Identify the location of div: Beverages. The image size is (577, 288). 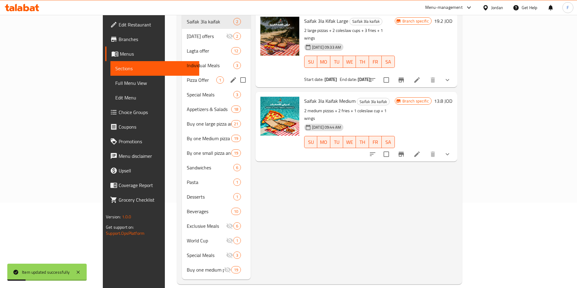
(209, 212).